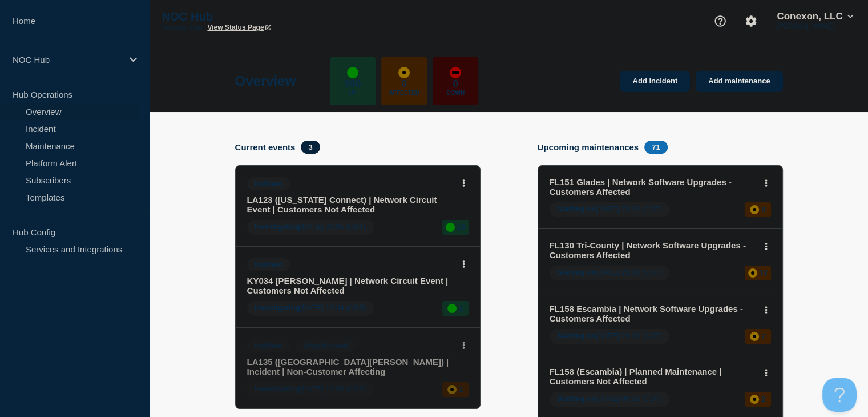 The width and height of the screenshot is (868, 417). I want to click on a: Add incident, so click(655, 81).